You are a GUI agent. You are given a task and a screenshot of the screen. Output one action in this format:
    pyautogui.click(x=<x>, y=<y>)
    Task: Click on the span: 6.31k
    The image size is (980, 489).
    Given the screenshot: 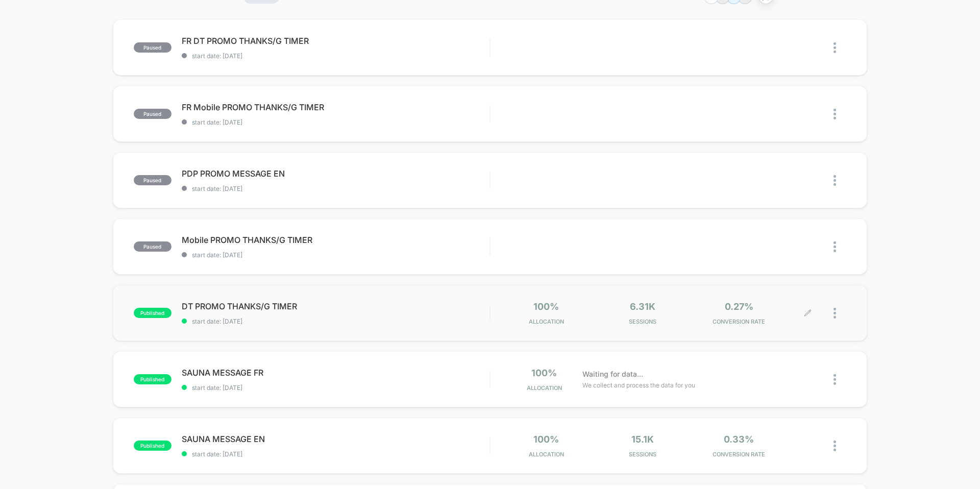 What is the action you would take?
    pyautogui.click(x=642, y=307)
    